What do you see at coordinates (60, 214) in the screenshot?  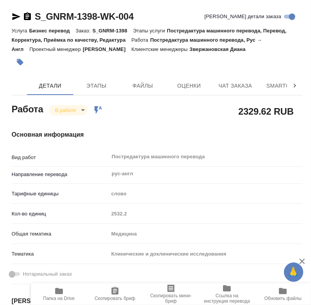 I see `p: Кол-во единиц` at bounding box center [60, 214].